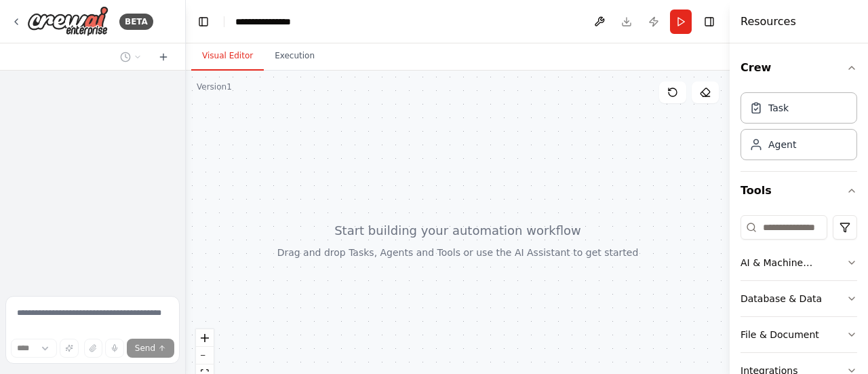 The height and width of the screenshot is (374, 868). Describe the element at coordinates (215, 86) in the screenshot. I see `div: Version 1` at that location.